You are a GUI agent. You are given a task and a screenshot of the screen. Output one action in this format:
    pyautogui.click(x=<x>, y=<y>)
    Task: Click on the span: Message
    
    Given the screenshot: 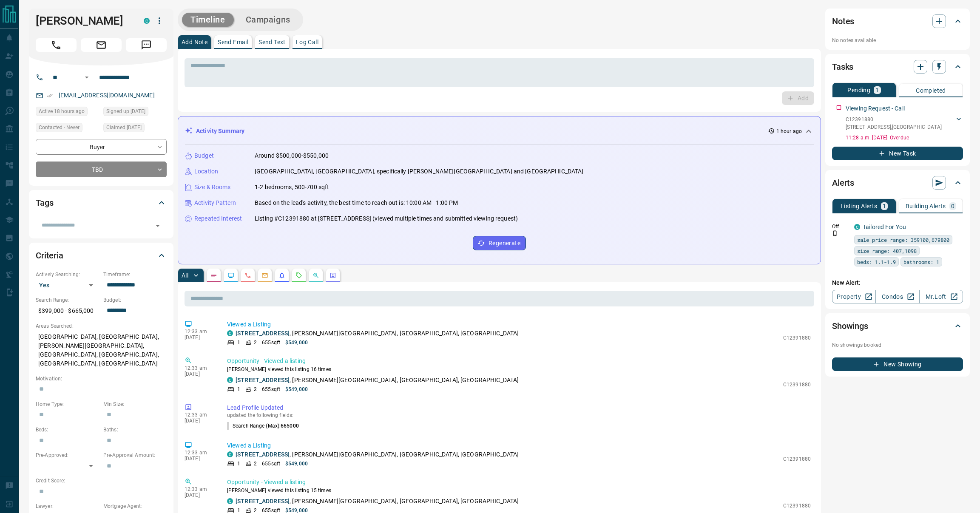 What is the action you would take?
    pyautogui.click(x=147, y=45)
    